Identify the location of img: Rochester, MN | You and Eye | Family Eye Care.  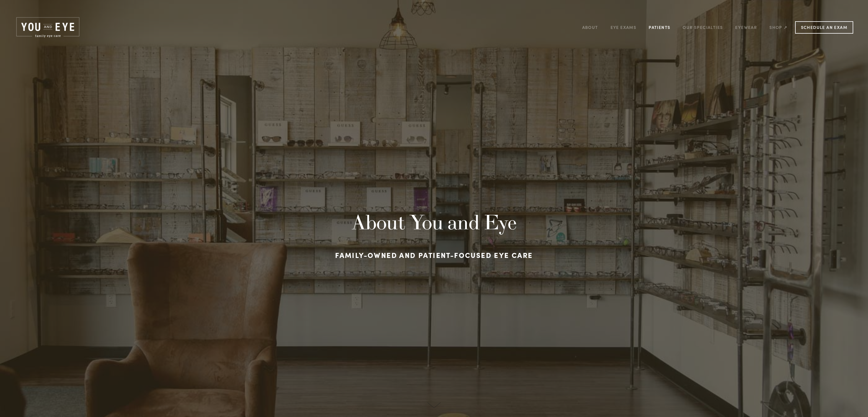
(48, 27).